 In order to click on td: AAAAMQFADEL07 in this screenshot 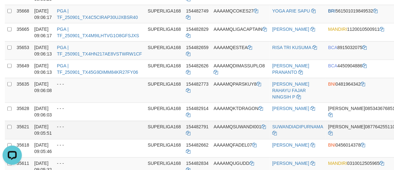, I will do `click(241, 148)`.